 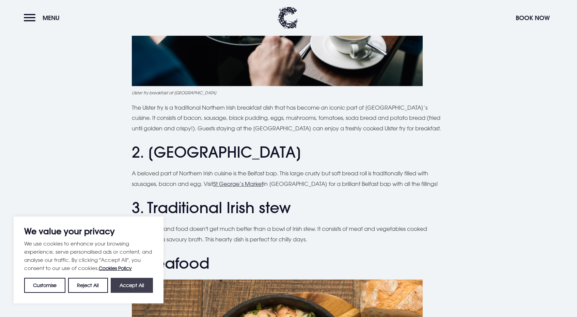 What do you see at coordinates (115, 268) in the screenshot?
I see `a: Cookies Policy` at bounding box center [115, 268].